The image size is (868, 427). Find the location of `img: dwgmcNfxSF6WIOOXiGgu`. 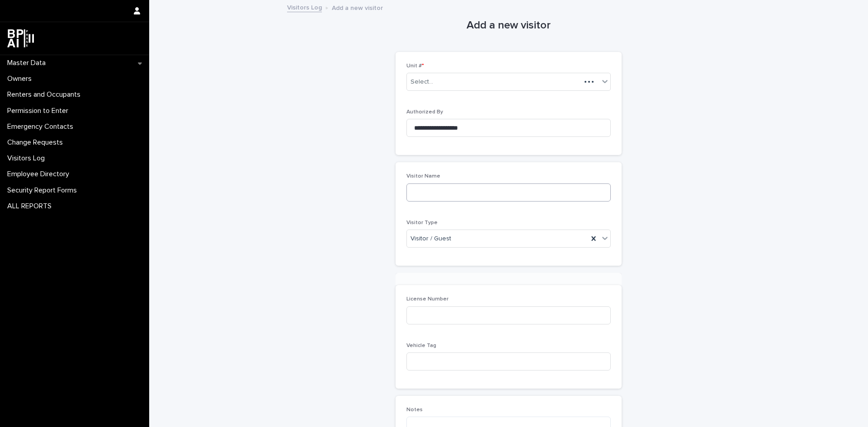

img: dwgmcNfxSF6WIOOXiGgu is located at coordinates (20, 38).